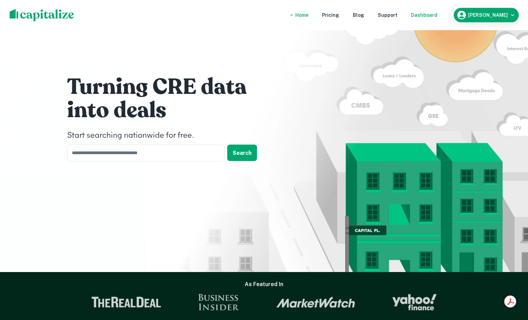 This screenshot has width=528, height=320. Describe the element at coordinates (387, 15) in the screenshot. I see `div: Support` at that location.